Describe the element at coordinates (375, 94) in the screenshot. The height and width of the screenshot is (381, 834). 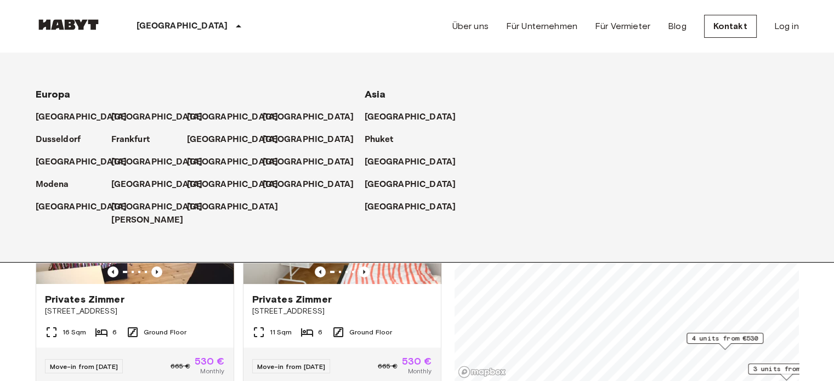
I see `span: Asia` at that location.